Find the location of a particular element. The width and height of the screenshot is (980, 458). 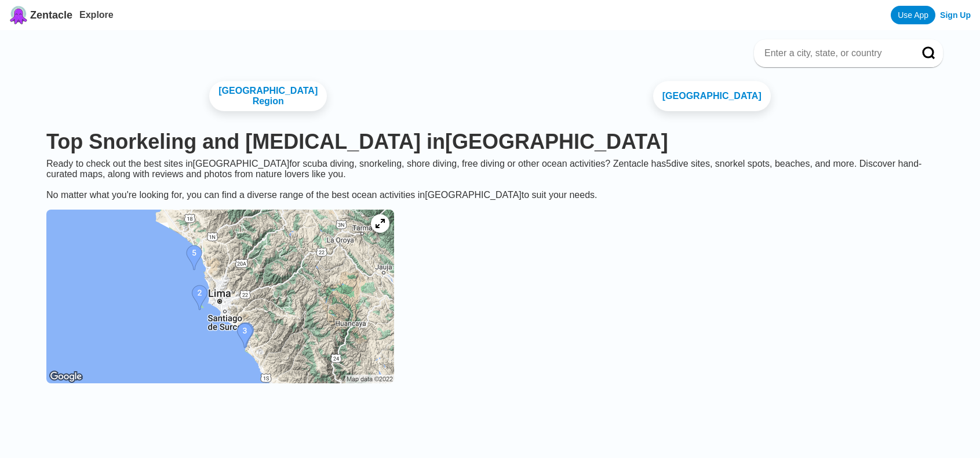

span: Zentacle is located at coordinates (51, 15).